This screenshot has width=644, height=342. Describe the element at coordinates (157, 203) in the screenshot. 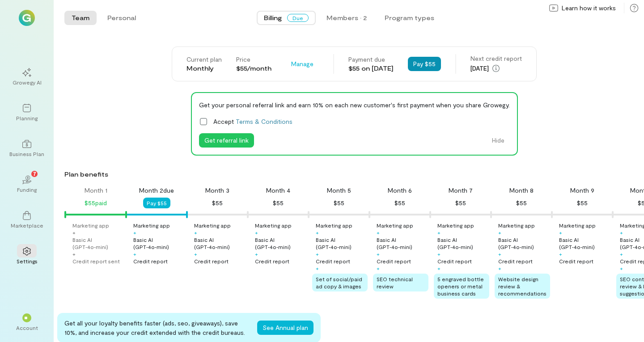

I see `button: Pay $55` at that location.